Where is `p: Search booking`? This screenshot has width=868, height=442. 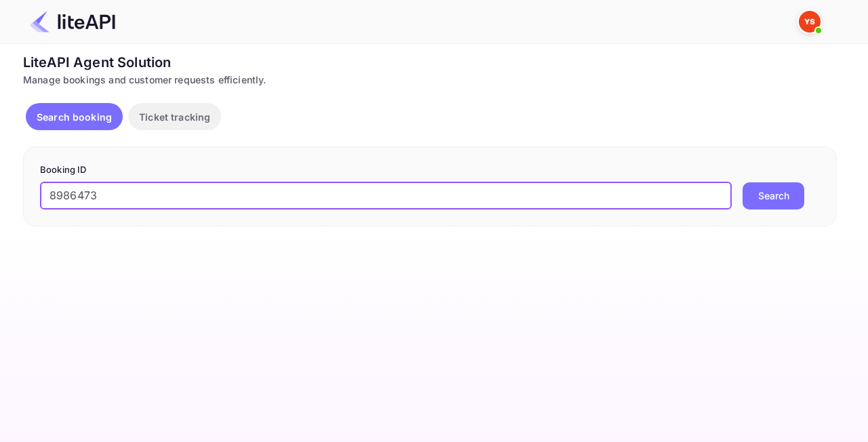
p: Search booking is located at coordinates (74, 117).